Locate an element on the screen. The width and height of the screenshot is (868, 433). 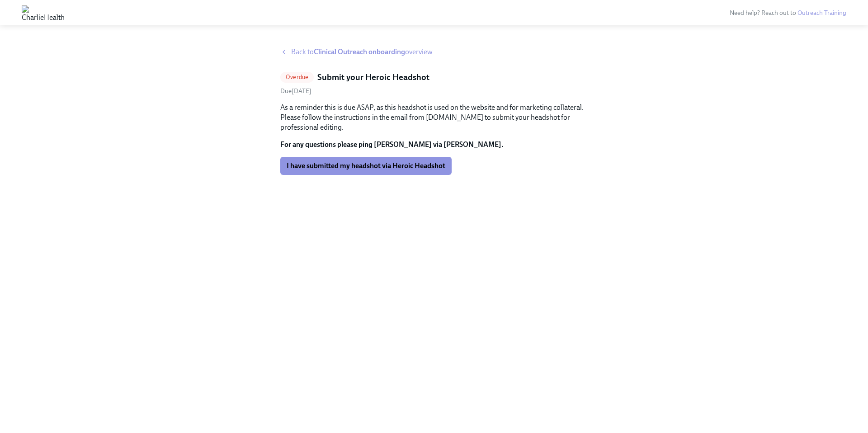
span: Friday, September 26th 2025, 10:00 am is located at coordinates (296, 91).